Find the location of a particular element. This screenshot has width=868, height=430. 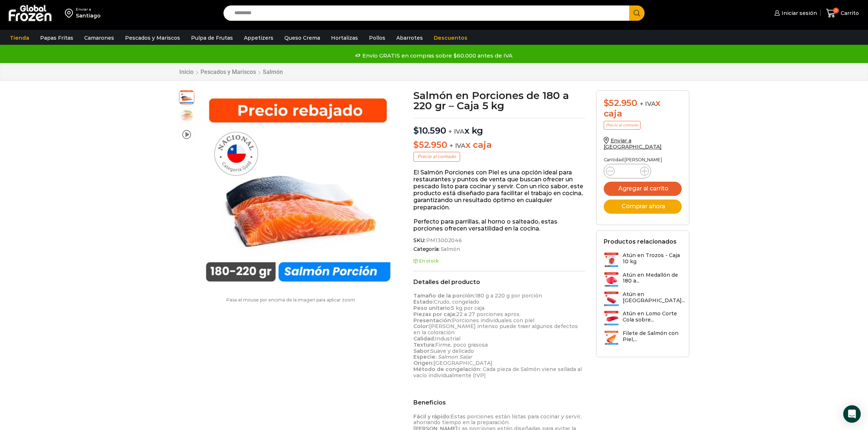

a: Appetizers is located at coordinates (258, 38).